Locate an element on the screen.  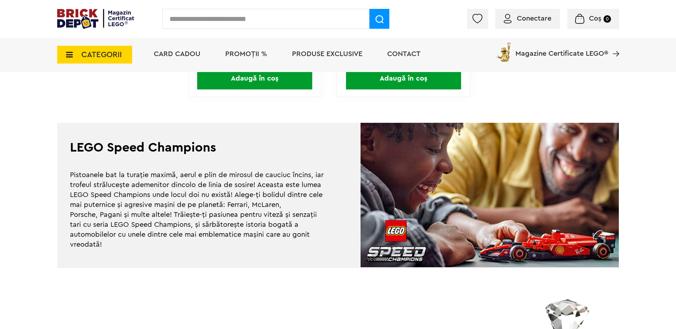
a: Magazine Certificate LEGO® is located at coordinates (613, 44).